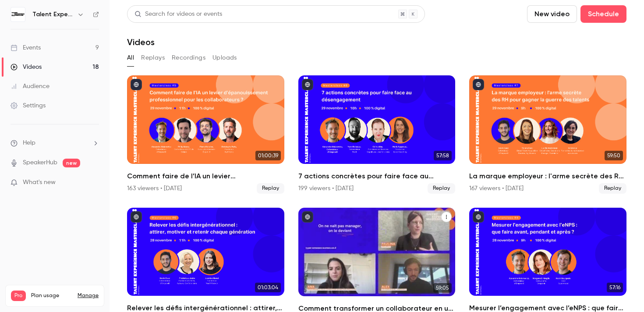  What do you see at coordinates (88, 296) in the screenshot?
I see `a: Manage` at bounding box center [88, 296].